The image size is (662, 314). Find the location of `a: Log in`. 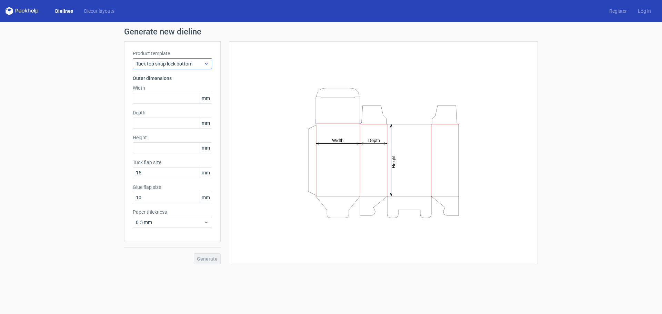

a: Log in is located at coordinates (644, 11).